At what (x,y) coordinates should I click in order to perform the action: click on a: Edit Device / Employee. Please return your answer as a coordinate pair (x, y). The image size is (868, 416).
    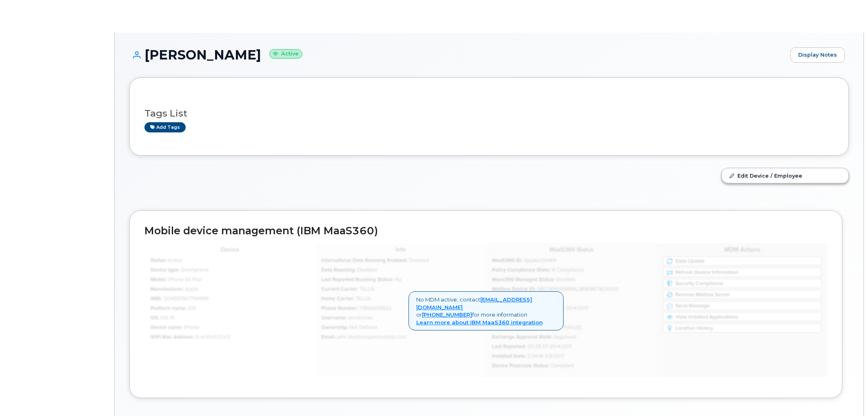
    Looking at the image, I should click on (785, 176).